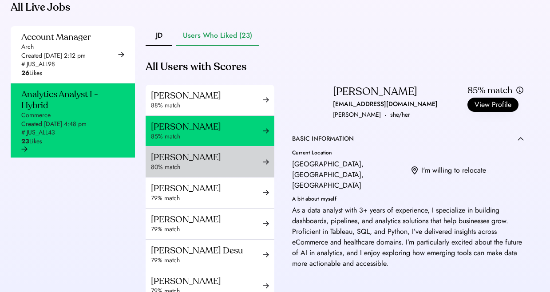 Image resolution: width=550 pixels, height=292 pixels. I want to click on div: # JUS_ALL98, so click(38, 64).